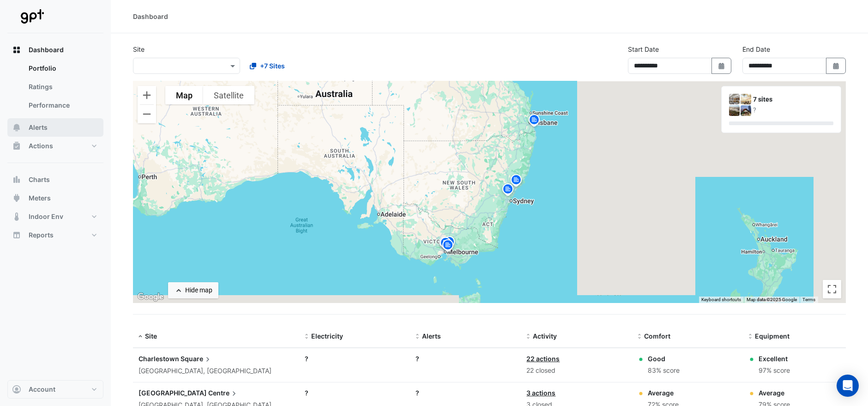  I want to click on span: +7 Sites, so click(272, 65).